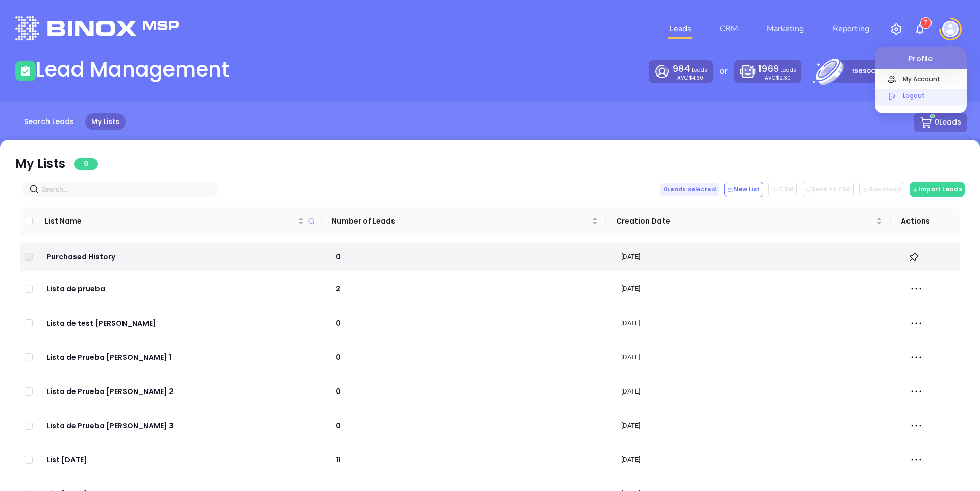 Image resolution: width=980 pixels, height=491 pixels. Describe the element at coordinates (105, 121) in the screenshot. I see `a: My Lists` at that location.